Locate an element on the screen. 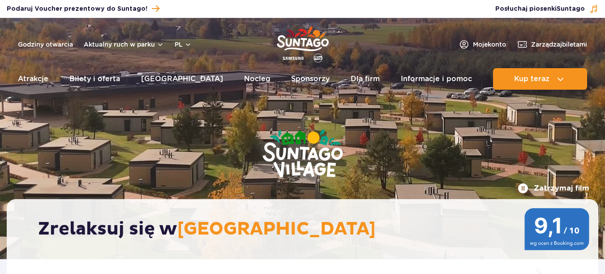 The width and height of the screenshot is (605, 274). span: Zarządzaj biletami is located at coordinates (559, 44).